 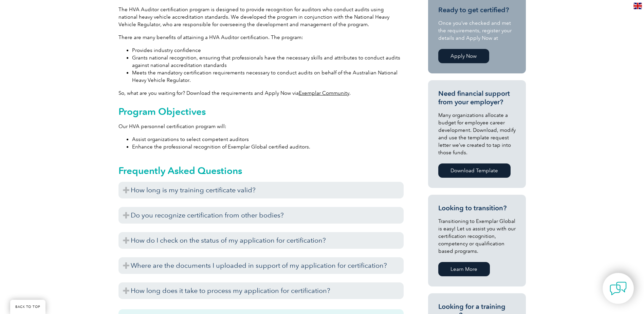 What do you see at coordinates (261, 171) in the screenshot?
I see `h2: Frequently Asked Questions` at bounding box center [261, 171].